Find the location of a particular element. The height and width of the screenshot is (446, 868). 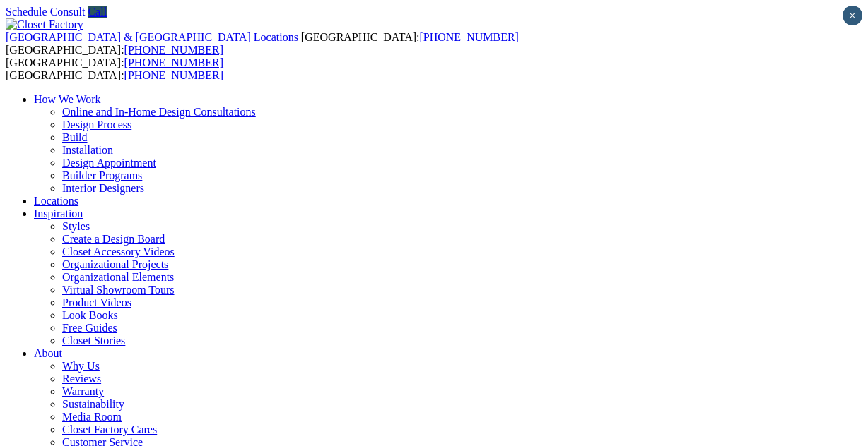

a: Design Process is located at coordinates (97, 124).